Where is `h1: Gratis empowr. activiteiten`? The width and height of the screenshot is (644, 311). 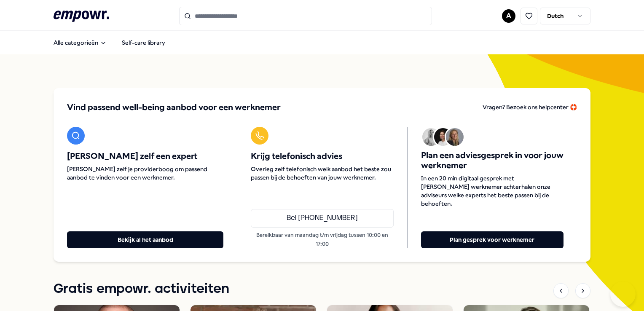 h1: Gratis empowr. activiteiten is located at coordinates (141, 289).